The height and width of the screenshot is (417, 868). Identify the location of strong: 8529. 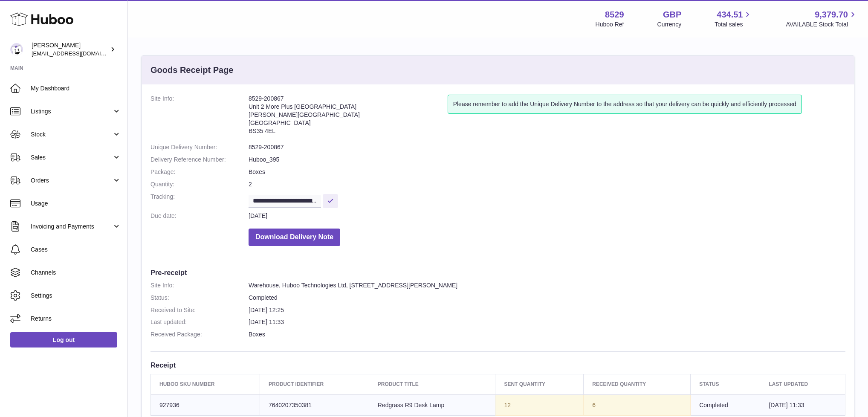
(614, 14).